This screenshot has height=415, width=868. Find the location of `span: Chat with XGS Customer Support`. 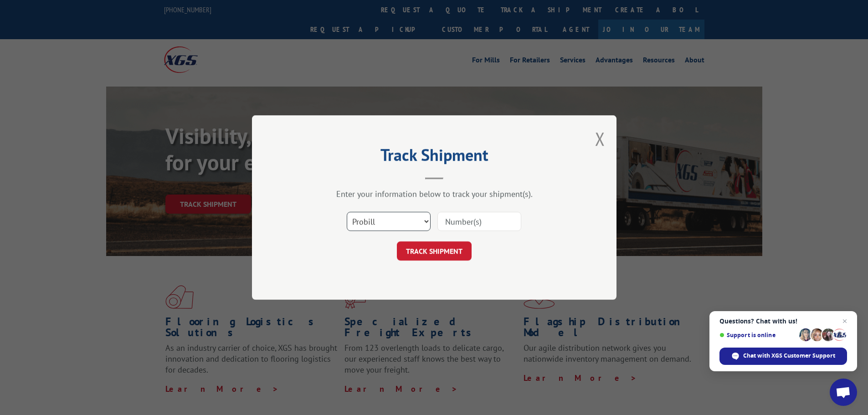

span: Chat with XGS Customer Support is located at coordinates (789, 355).